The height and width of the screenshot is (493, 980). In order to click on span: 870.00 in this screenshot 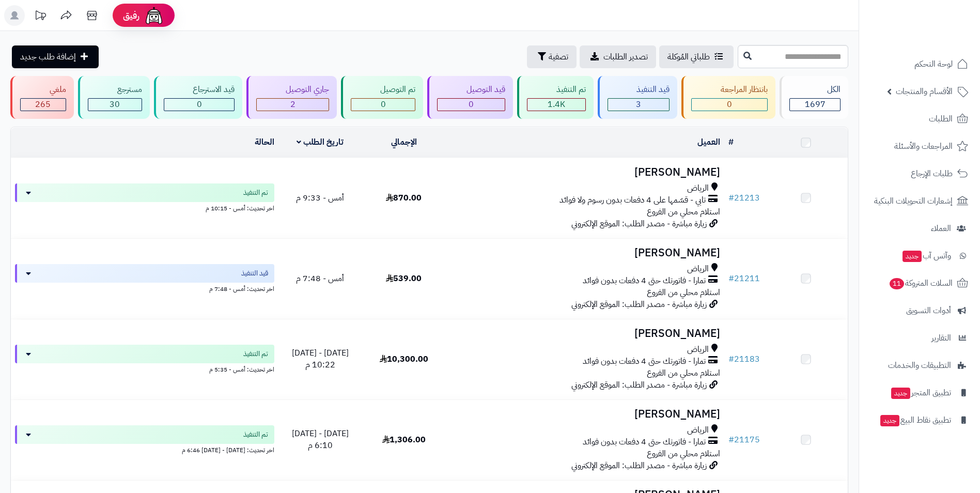, I will do `click(404, 198)`.